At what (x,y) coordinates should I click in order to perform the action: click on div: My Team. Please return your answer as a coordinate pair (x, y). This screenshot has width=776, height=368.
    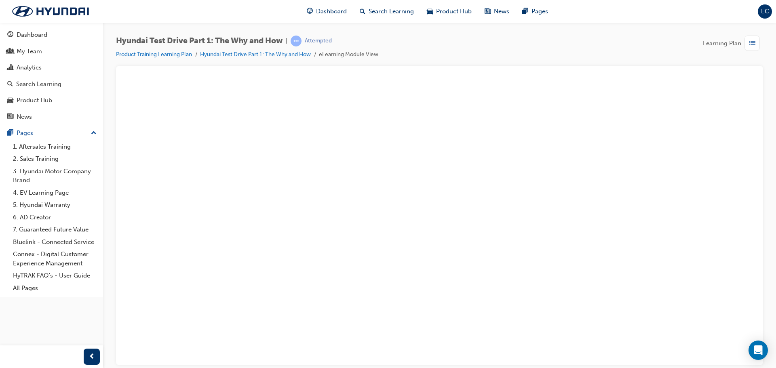
    Looking at the image, I should click on (29, 51).